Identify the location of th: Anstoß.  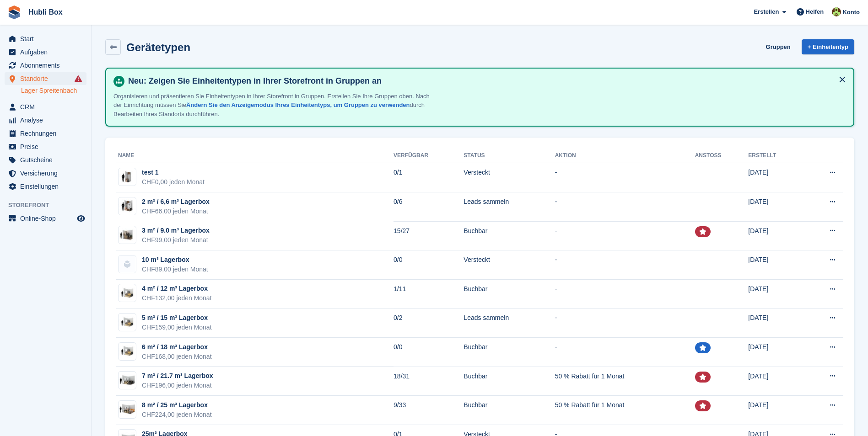
(722, 156).